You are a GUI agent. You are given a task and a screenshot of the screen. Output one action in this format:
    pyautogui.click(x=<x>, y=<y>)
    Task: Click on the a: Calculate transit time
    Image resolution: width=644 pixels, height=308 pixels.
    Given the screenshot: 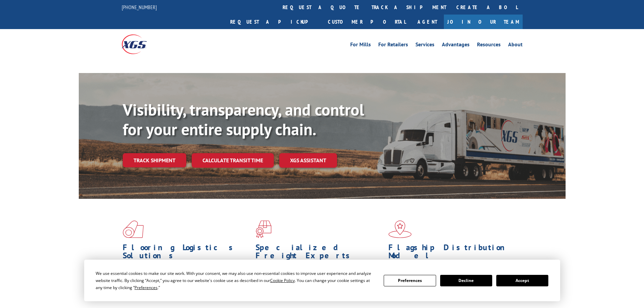 What is the action you would take?
    pyautogui.click(x=232, y=160)
    